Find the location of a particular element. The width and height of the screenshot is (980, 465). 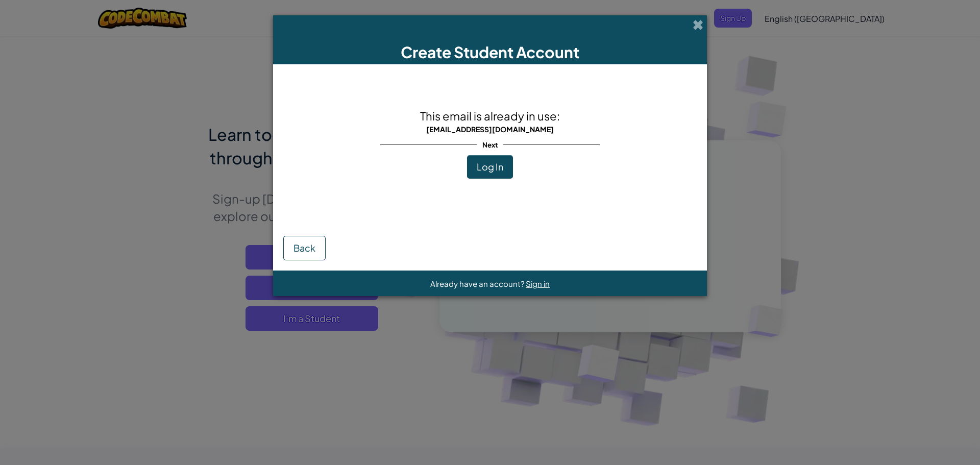

span: Back is located at coordinates (304, 247).